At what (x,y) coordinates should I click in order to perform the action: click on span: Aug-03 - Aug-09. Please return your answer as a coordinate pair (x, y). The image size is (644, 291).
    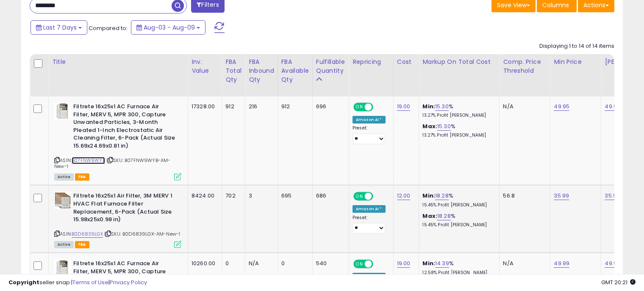
    Looking at the image, I should click on (169, 28).